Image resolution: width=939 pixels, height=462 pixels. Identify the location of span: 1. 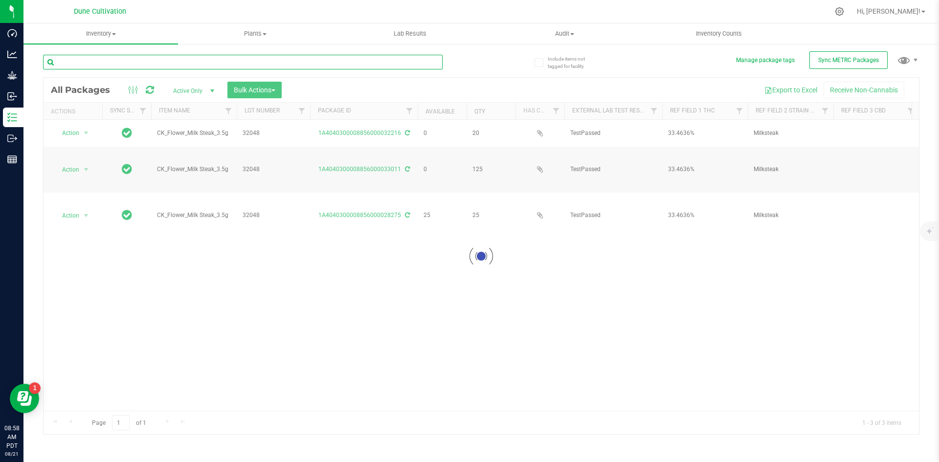
(6, 5).